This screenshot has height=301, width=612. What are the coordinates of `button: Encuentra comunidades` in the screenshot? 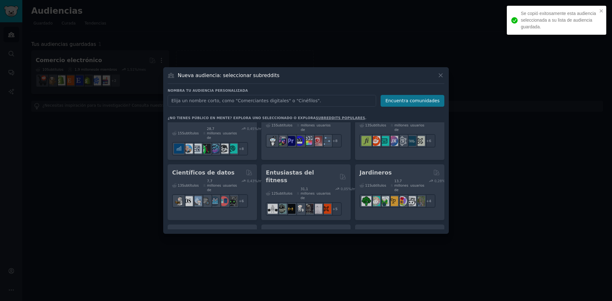 It's located at (412, 101).